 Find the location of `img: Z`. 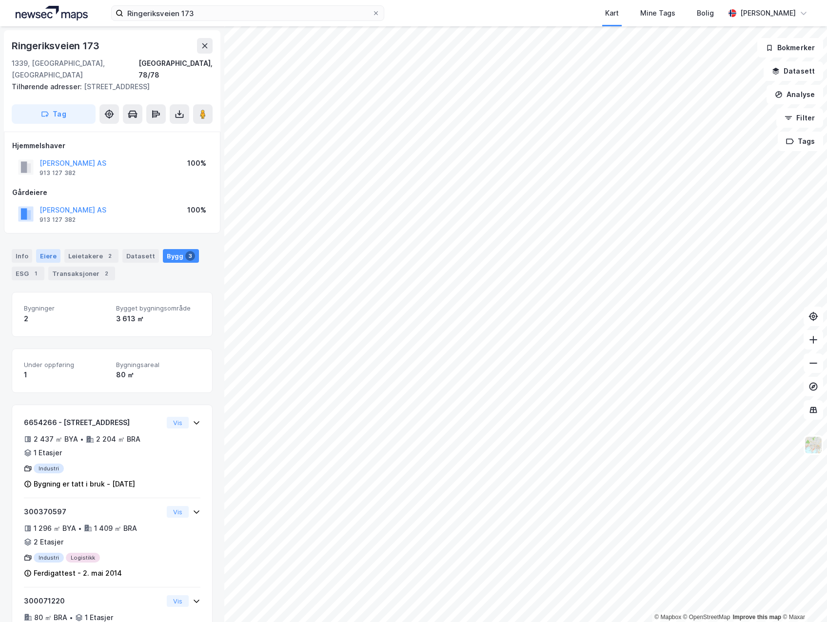

img: Z is located at coordinates (813, 445).